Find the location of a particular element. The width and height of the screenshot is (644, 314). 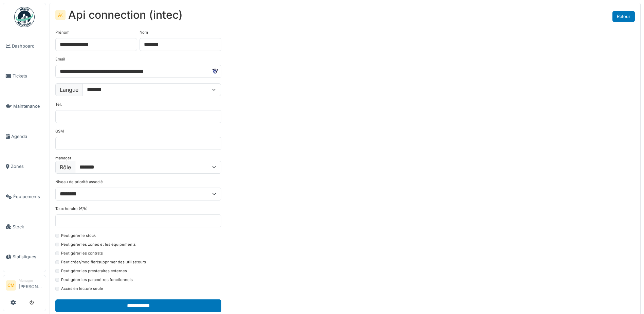

a: Stock is located at coordinates (24, 227).